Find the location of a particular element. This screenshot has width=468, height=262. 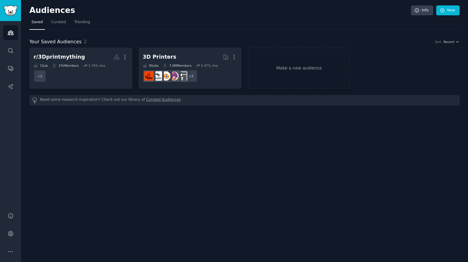

div: + 1 is located at coordinates (40, 76).